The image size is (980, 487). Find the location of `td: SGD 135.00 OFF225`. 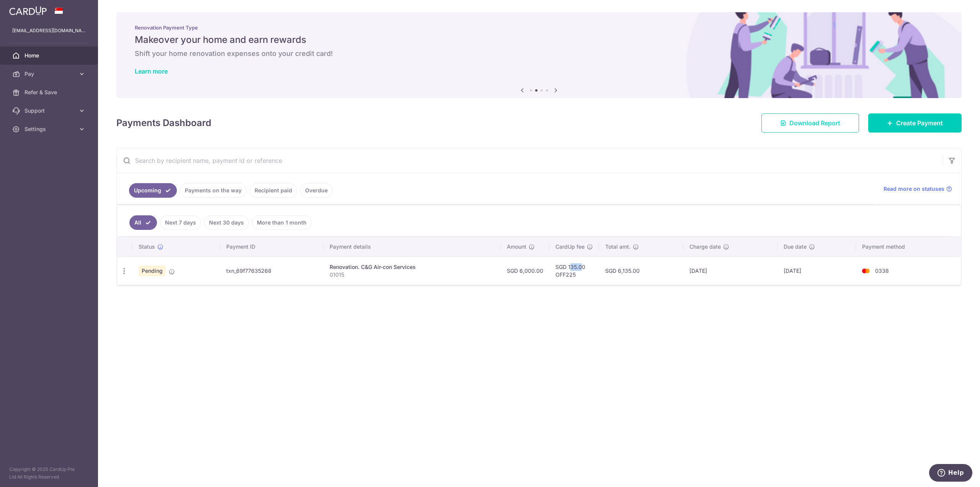

td: SGD 135.00 OFF225 is located at coordinates (574, 270).